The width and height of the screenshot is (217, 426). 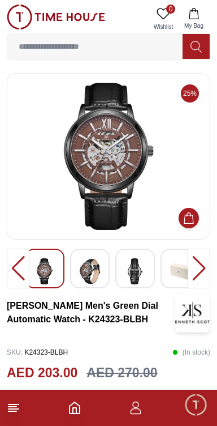 What do you see at coordinates (189, 218) in the screenshot?
I see `button: Add to Cart` at bounding box center [189, 218].